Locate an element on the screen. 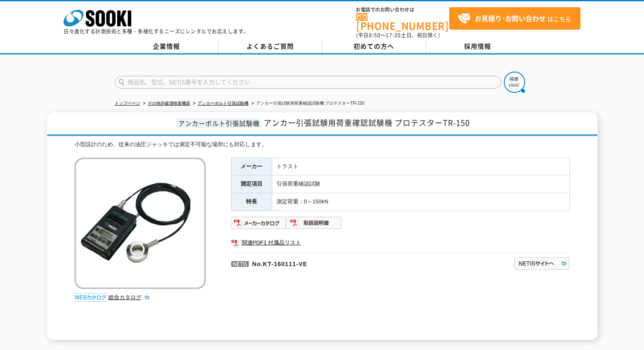 The height and width of the screenshot is (350, 644). span: はこちら is located at coordinates (514, 19).